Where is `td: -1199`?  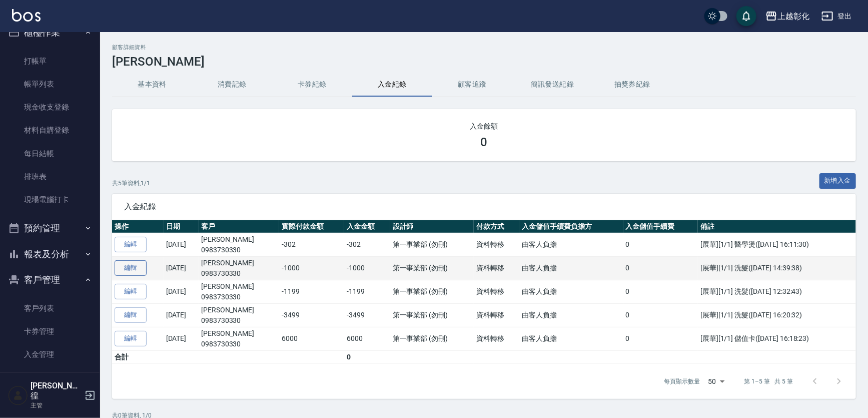 td: -1199 is located at coordinates (367, 291).